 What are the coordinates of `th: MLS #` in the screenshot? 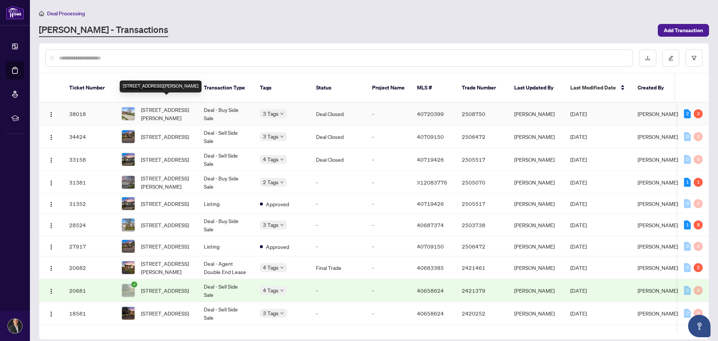 It's located at (434, 88).